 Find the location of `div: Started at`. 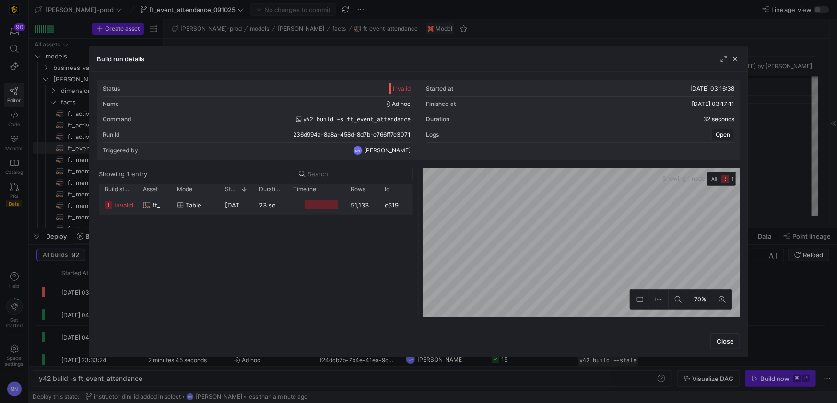

div: Started at is located at coordinates (440, 89).